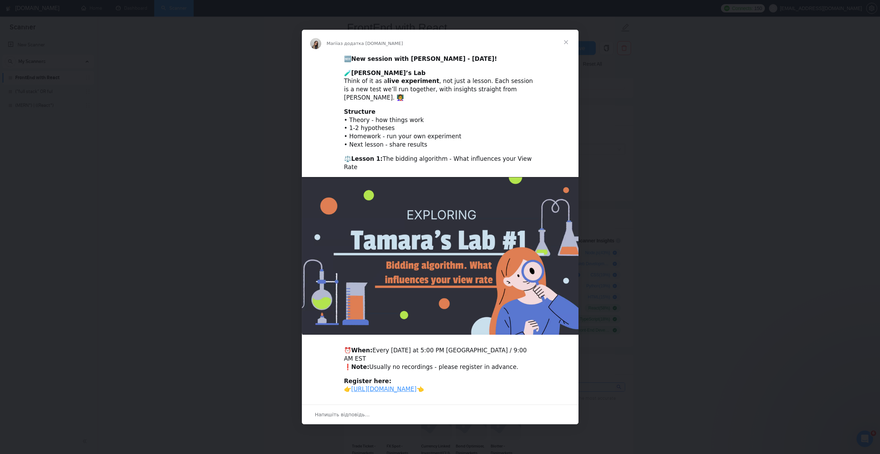 The height and width of the screenshot is (454, 880). What do you see at coordinates (566, 42) in the screenshot?
I see `span: Закрити` at bounding box center [566, 42].